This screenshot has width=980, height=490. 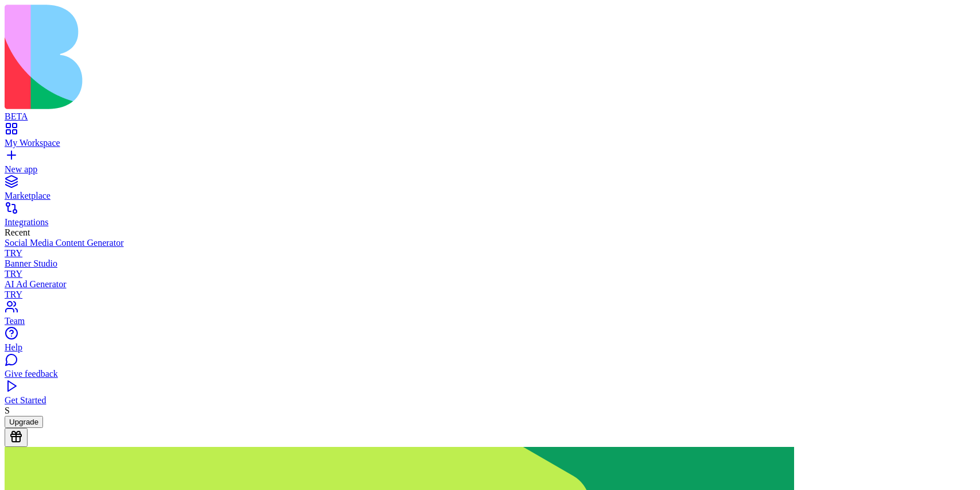 What do you see at coordinates (490, 289) in the screenshot?
I see `a: AI Ad GeneratorTRY` at bounding box center [490, 289].